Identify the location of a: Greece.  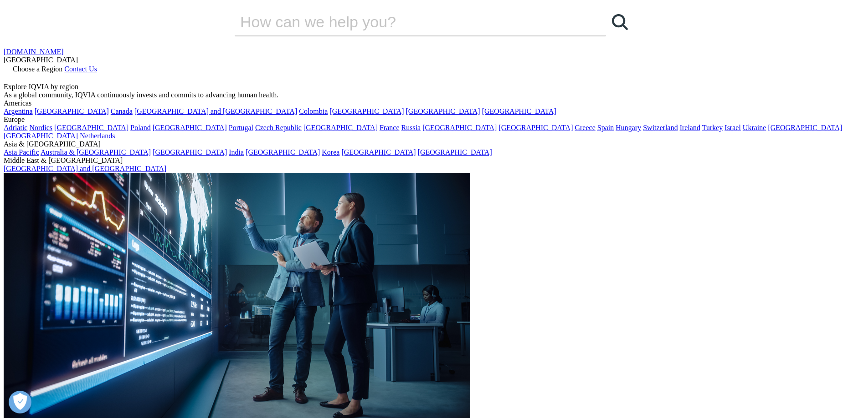
(585, 127).